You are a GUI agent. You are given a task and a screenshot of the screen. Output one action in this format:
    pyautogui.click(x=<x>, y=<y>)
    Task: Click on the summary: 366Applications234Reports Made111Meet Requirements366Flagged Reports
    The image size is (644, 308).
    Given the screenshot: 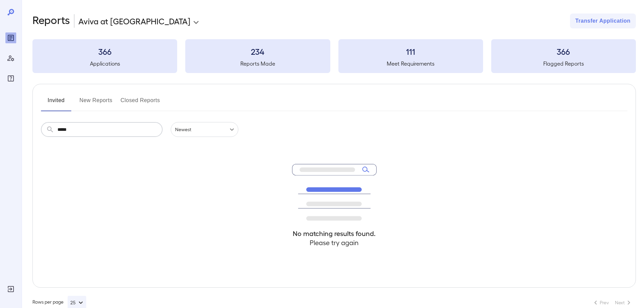 What is the action you would take?
    pyautogui.click(x=334, y=56)
    